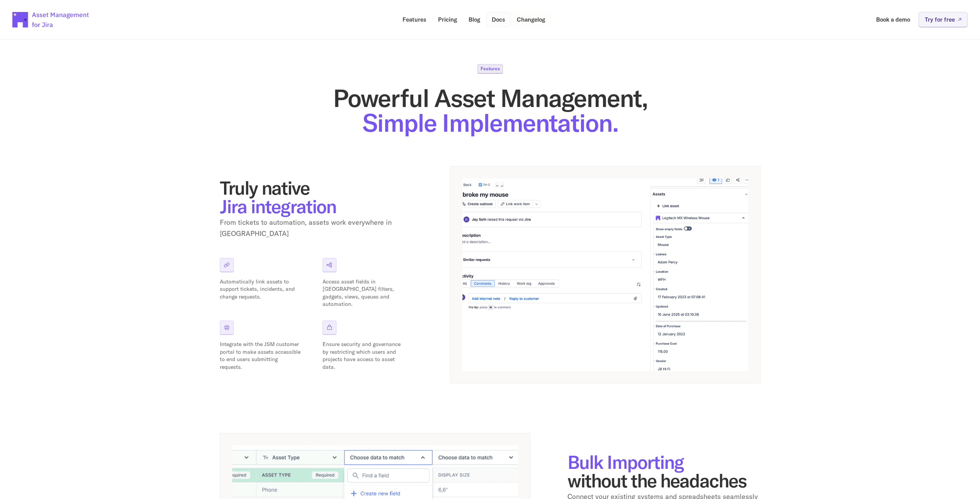  I want to click on a: Features, so click(415, 19).